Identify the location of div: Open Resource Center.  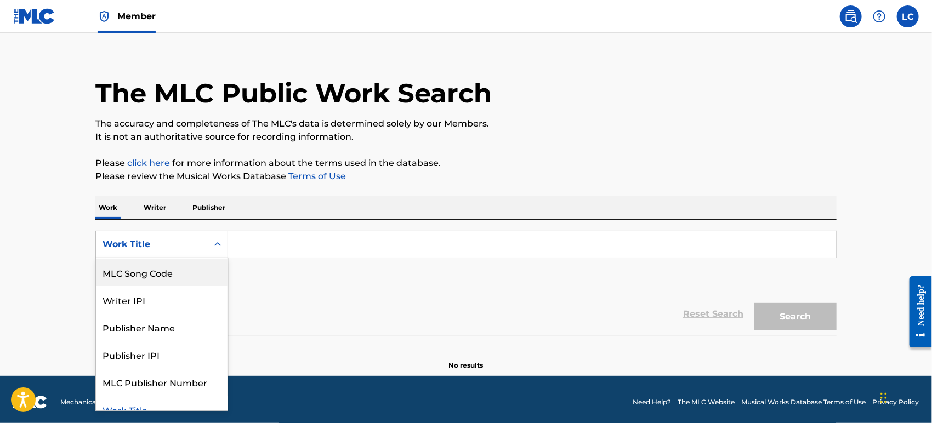
(19, 44).